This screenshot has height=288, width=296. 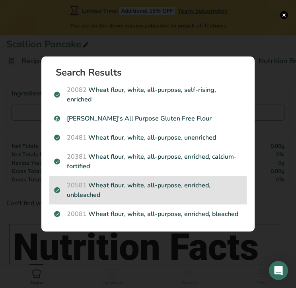 I want to click on p: Wheat flour, white, all-purpose, enriched, unbleached, so click(x=148, y=190).